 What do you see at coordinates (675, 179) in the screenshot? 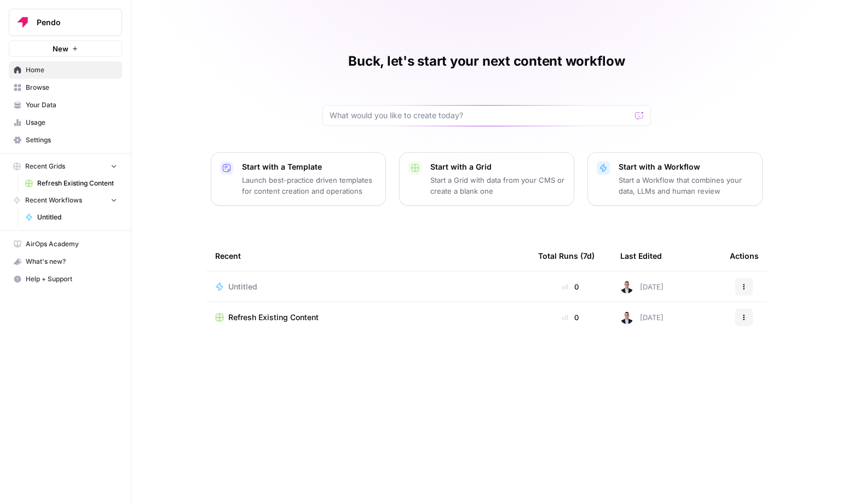
I see `button: Start with a WorkflowStart a Workflow that combines your data, LLMs and human review` at bounding box center [675, 179].